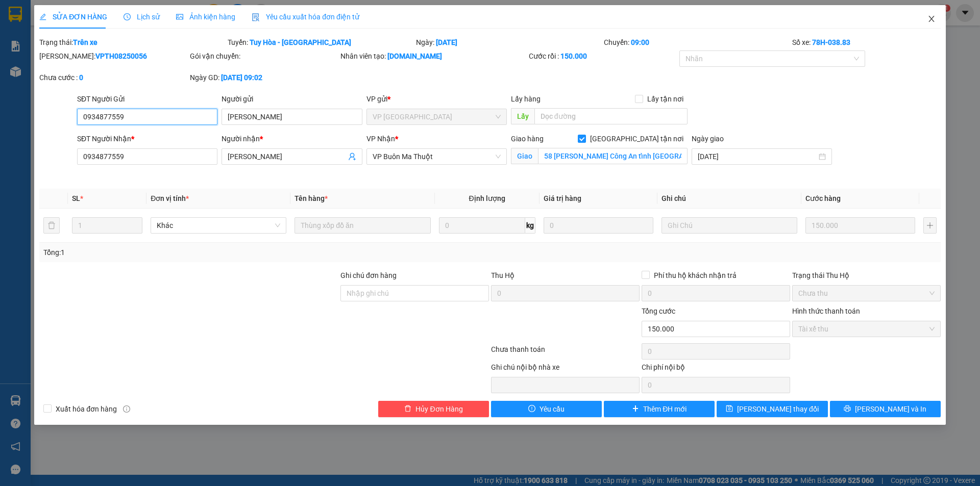 This screenshot has height=486, width=980. Describe the element at coordinates (664, 409) in the screenshot. I see `span: Thêm ĐH mới` at that location.